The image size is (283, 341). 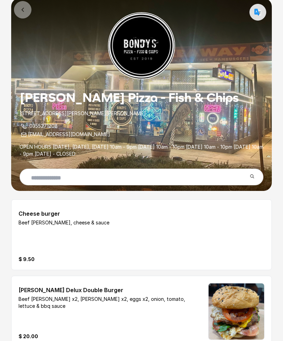 What do you see at coordinates (258, 12) in the screenshot?
I see `img: default.png` at bounding box center [258, 12].